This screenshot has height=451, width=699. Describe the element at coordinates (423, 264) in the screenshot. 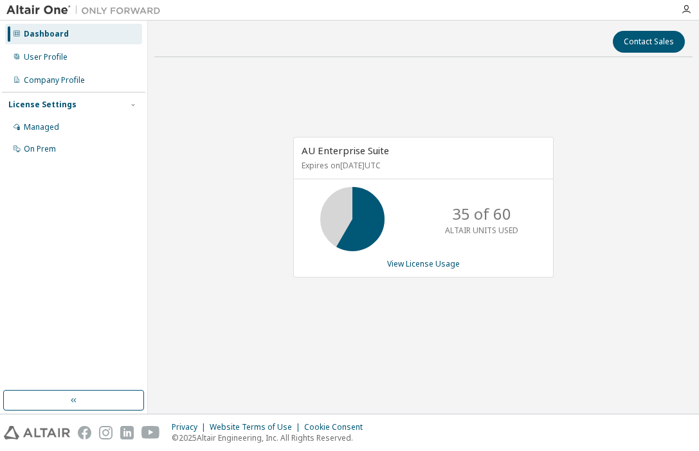

I see `a: View License Usage` at that location.